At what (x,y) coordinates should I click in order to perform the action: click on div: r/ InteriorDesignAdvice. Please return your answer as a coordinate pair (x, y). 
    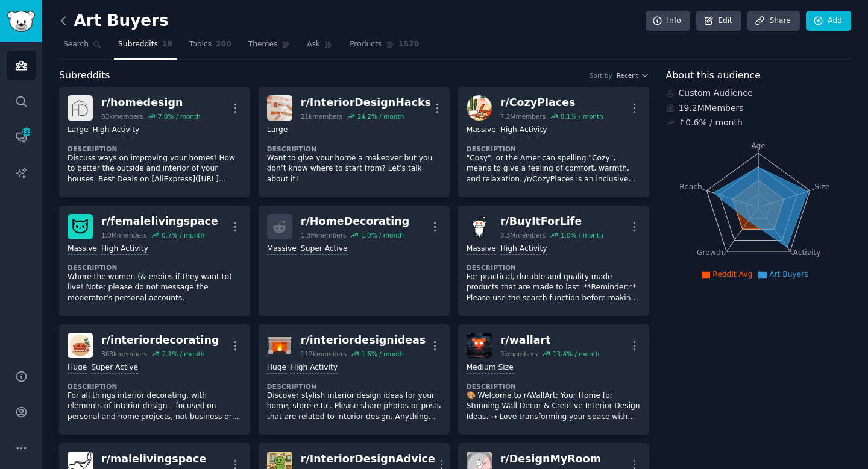
    Looking at the image, I should click on (368, 459).